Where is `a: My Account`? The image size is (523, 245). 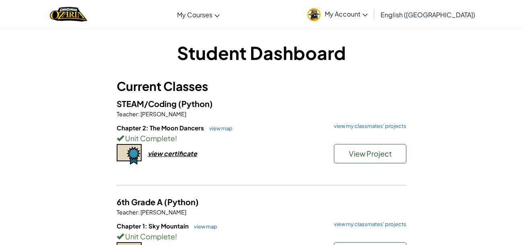 a: My Account is located at coordinates (338, 14).